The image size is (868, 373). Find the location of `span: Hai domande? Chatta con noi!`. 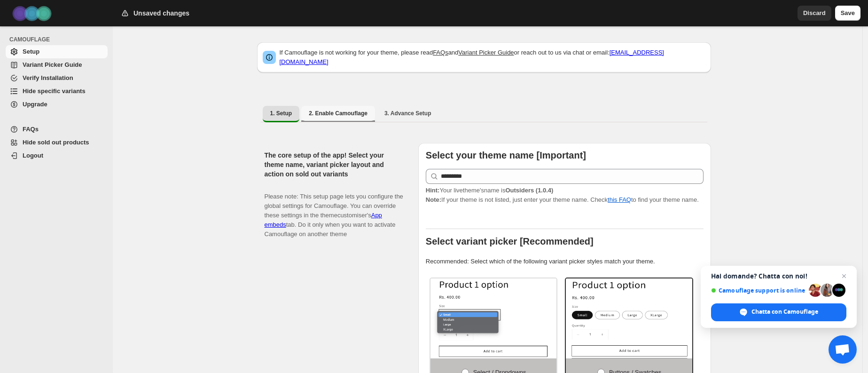

span: Hai domande? Chatta con noi! is located at coordinates (779, 276).